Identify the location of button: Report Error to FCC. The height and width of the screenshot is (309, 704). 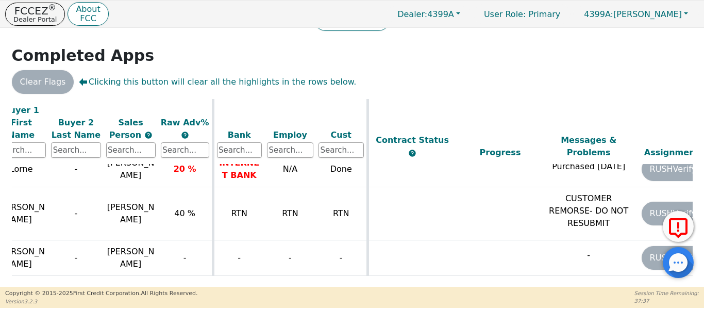
(679, 226).